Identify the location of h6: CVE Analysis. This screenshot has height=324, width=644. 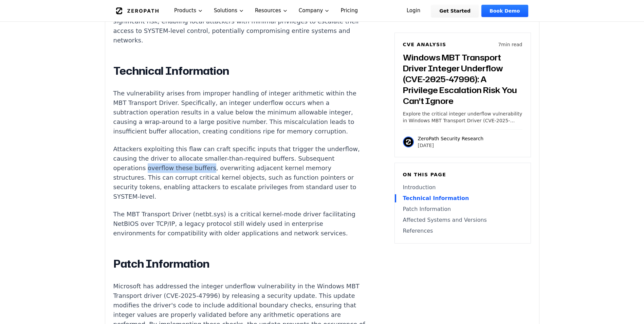
(425, 45).